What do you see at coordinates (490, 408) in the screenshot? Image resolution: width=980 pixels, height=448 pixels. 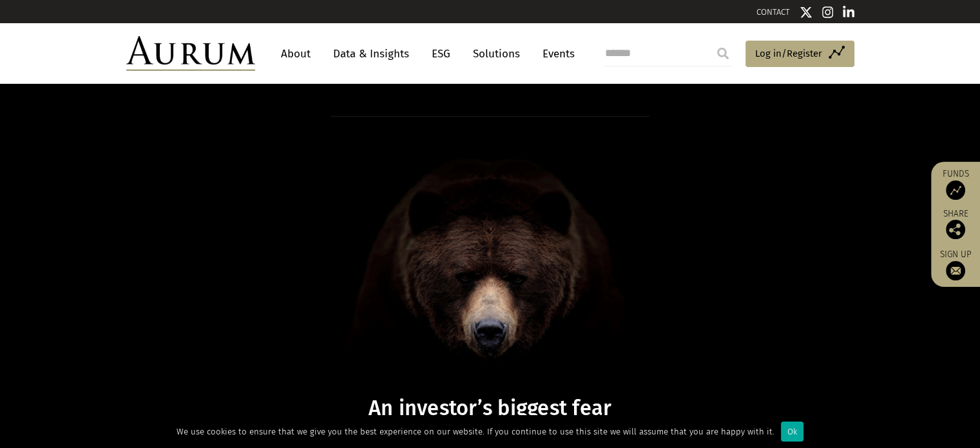 I see `h1: An investor’s biggest fear` at bounding box center [490, 408].